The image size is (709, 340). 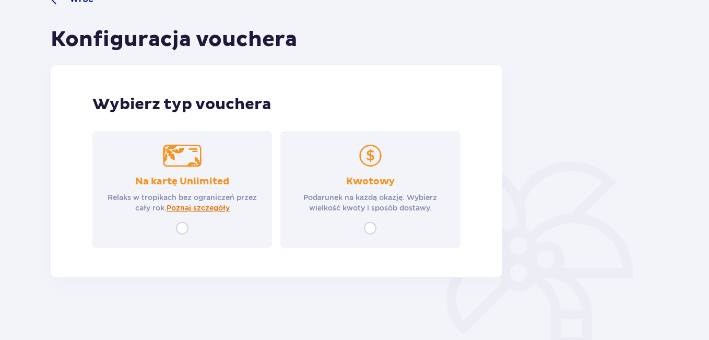 I want to click on h1: Konfiguracja vouchera, so click(x=174, y=40).